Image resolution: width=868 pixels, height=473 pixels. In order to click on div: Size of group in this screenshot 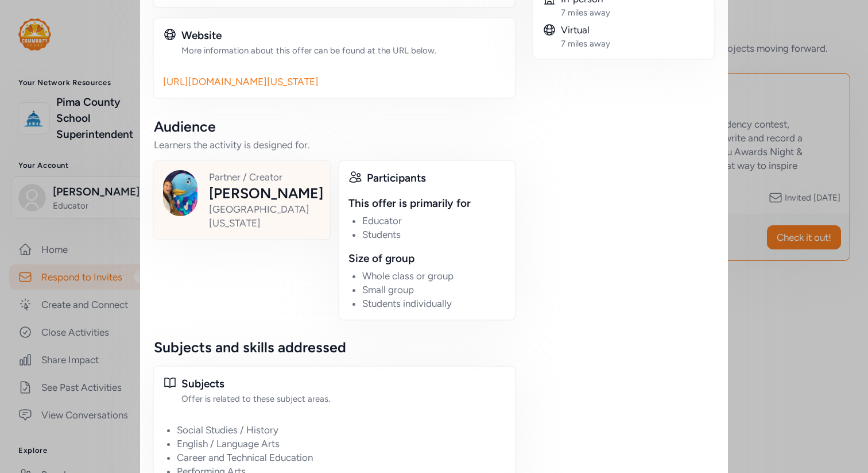, I will do `click(427, 259)`.